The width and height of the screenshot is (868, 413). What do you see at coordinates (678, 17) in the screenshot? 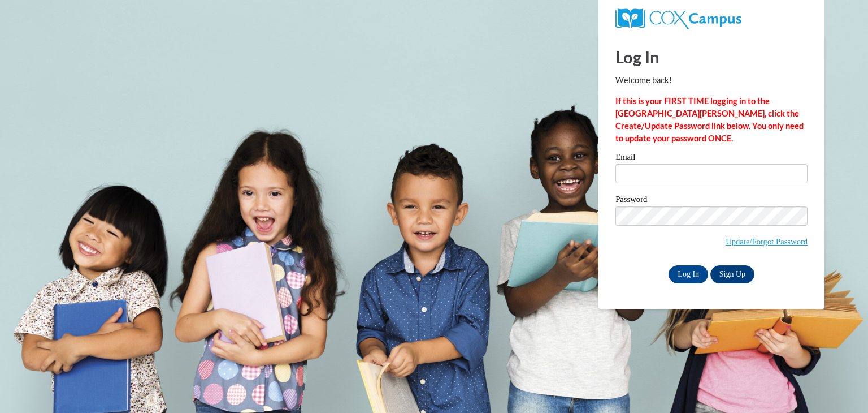
I see `a: COX Campus` at bounding box center [678, 17].